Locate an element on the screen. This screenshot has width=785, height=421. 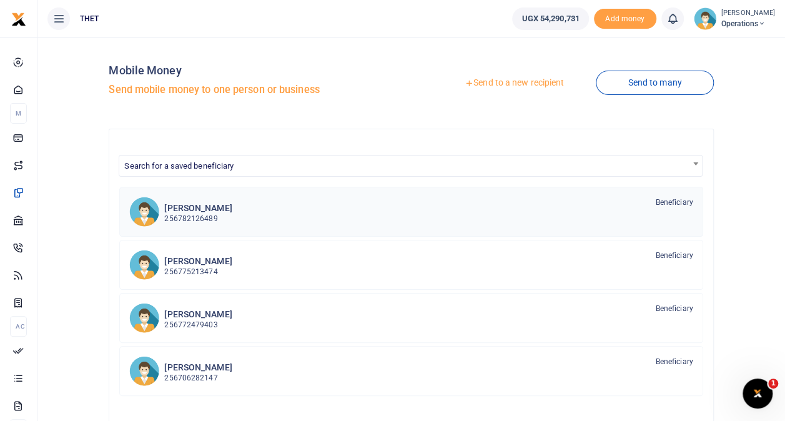
img: profile-user is located at coordinates (705, 19).